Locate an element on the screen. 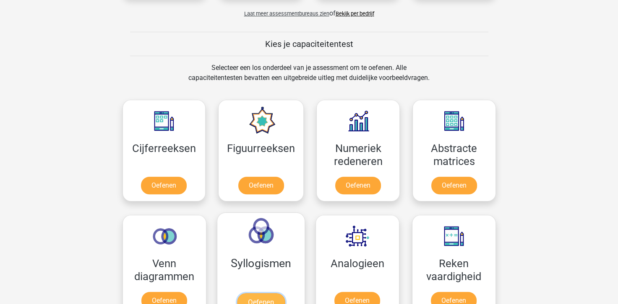 This screenshot has width=618, height=304. span: Laat meer assessmentbureaus zien is located at coordinates (286, 13).